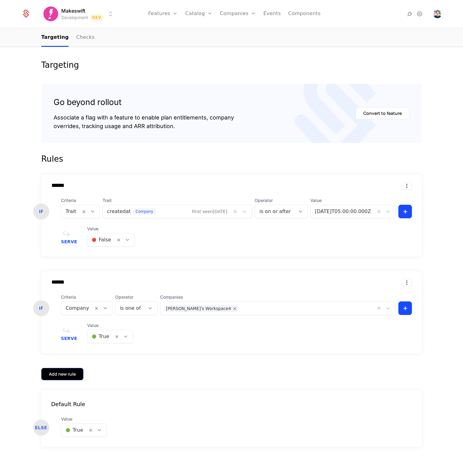  I want to click on span: Companies, so click(278, 297).